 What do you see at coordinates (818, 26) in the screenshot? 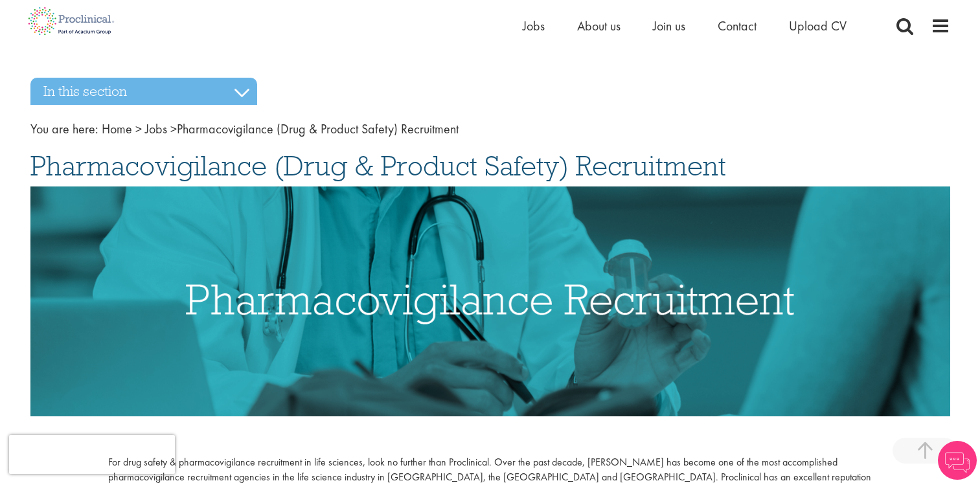
I see `a: Upload CV` at bounding box center [818, 26].